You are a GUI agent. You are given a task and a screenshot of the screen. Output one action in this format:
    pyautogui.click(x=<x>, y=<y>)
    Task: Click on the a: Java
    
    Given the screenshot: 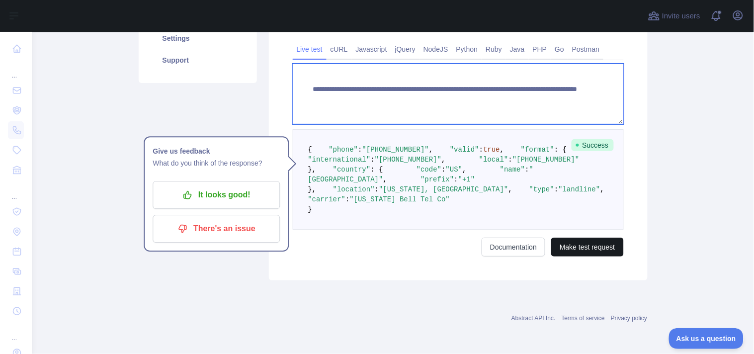 What is the action you would take?
    pyautogui.click(x=517, y=49)
    